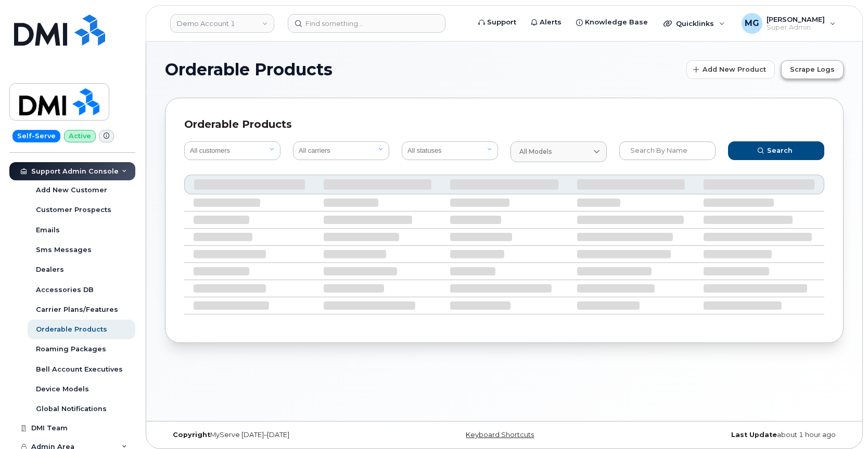  Describe the element at coordinates (754, 435) in the screenshot. I see `strong: Last Update` at that location.